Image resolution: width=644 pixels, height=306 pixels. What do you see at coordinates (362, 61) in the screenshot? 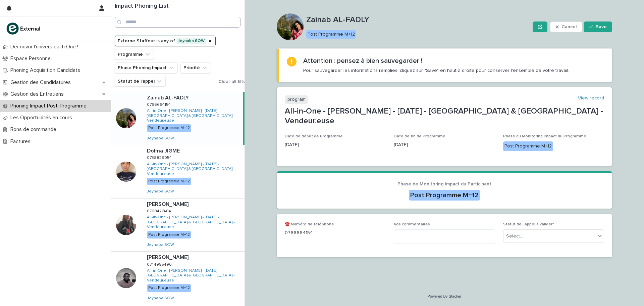
I see `h2: Attention : pensez à bien sauvegarder !` at bounding box center [362, 61].